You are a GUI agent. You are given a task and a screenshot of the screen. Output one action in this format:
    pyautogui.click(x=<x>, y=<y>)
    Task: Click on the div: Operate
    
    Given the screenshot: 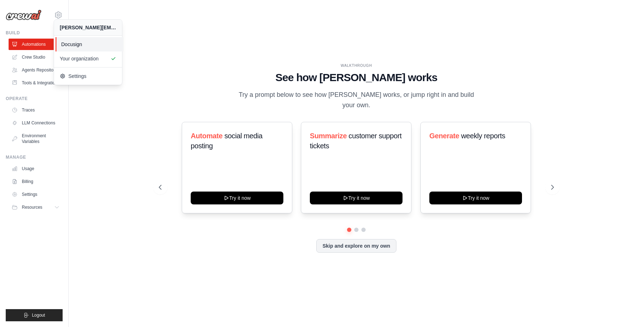 What is the action you would take?
    pyautogui.click(x=34, y=99)
    